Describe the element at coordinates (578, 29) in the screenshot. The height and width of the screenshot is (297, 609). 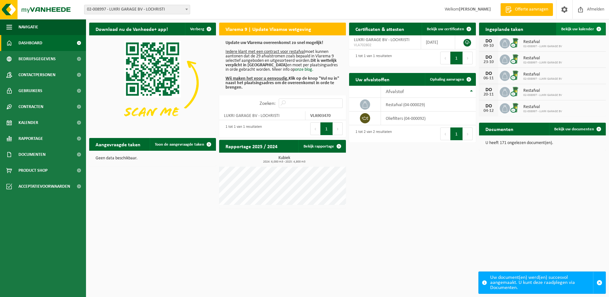
I see `span: Bekijk uw kalender` at that location.